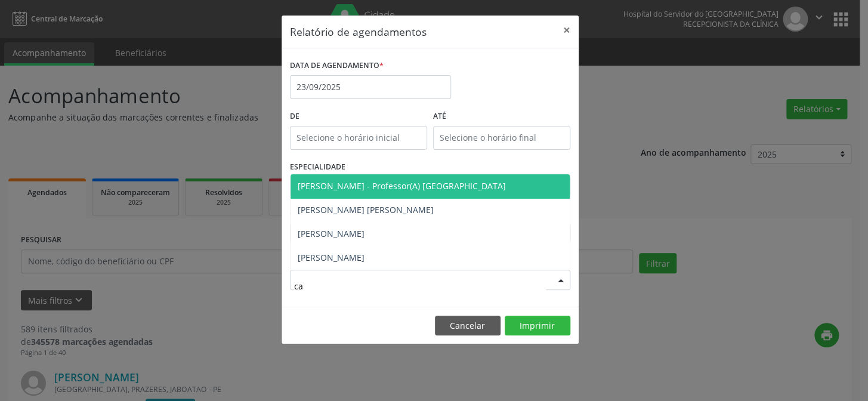  What do you see at coordinates (502, 138) in the screenshot?
I see `input: Selecione o horário final` at bounding box center [502, 138].